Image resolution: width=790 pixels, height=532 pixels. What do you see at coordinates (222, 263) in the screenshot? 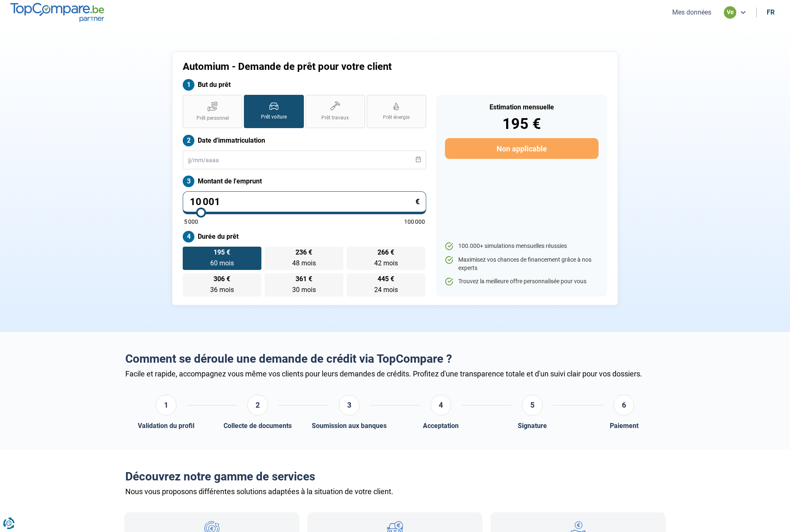
I see `span: 60 mois` at bounding box center [222, 263].